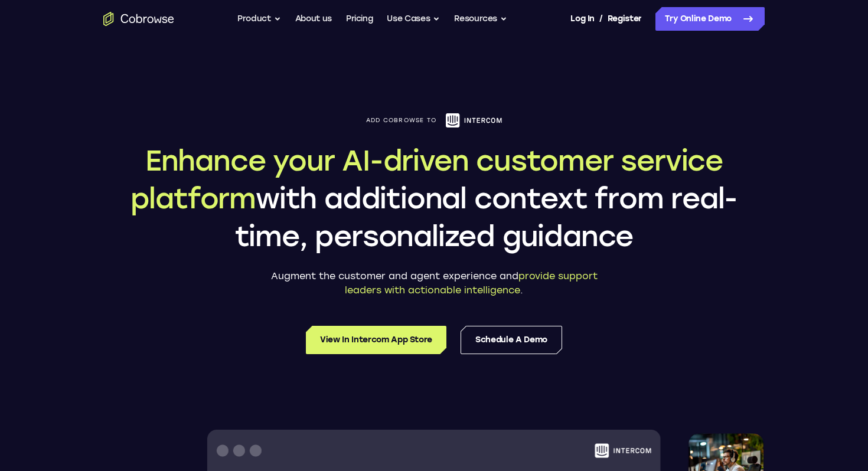  I want to click on a: About us, so click(313, 19).